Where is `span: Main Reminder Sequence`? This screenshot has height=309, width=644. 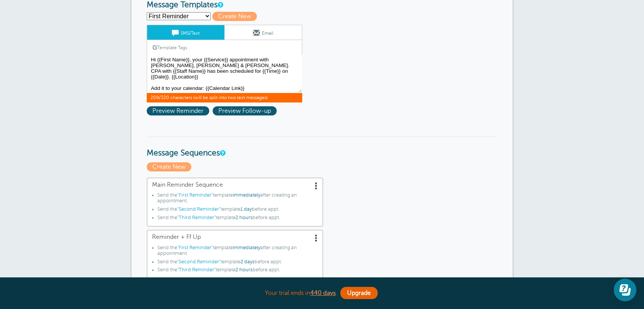
span: Main Reminder Sequence is located at coordinates (235, 185).